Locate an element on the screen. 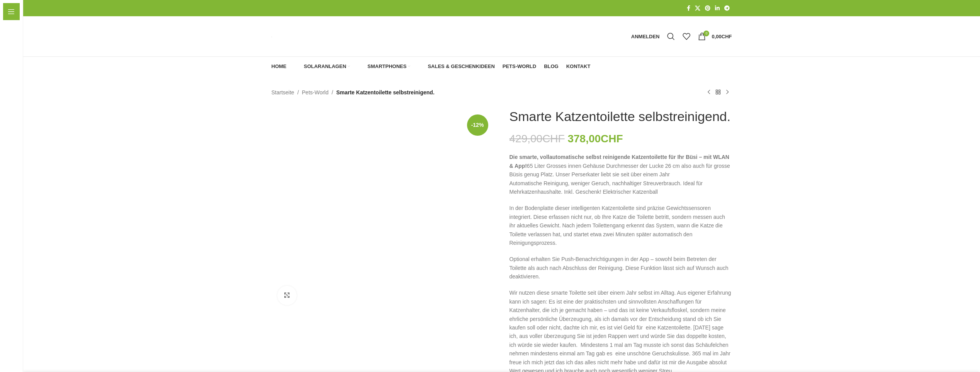  img: Smarte Katzentoilette selbstreinigend. is located at coordinates (299, 337).